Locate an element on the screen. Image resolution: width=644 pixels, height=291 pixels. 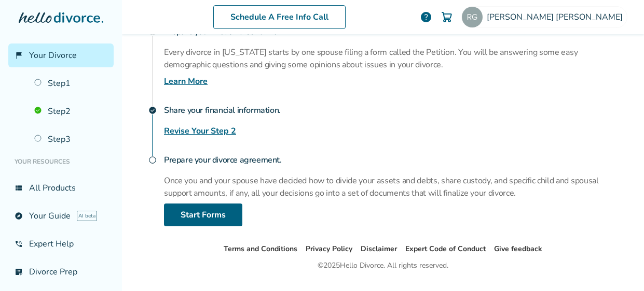
a: Start Forms is located at coordinates (203, 215).